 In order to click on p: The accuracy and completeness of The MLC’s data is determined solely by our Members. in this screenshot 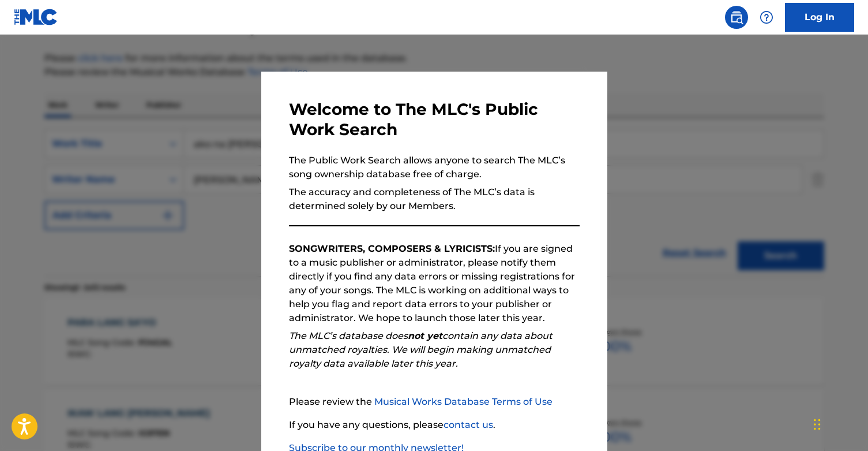, I will do `click(434, 199)`.